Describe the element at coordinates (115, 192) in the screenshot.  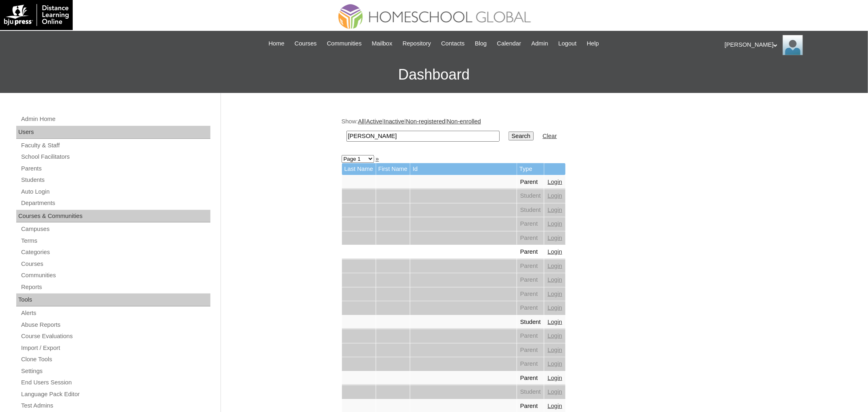
I see `a: Auto Login` at that location.